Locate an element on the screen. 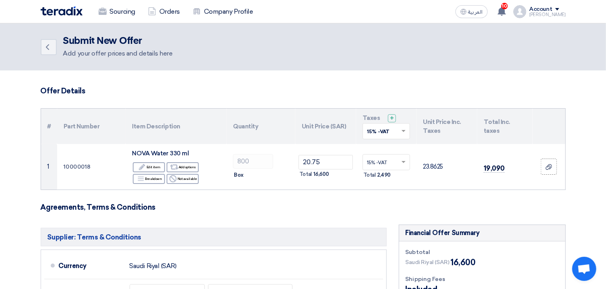  td: 23.8625 is located at coordinates (447, 167).